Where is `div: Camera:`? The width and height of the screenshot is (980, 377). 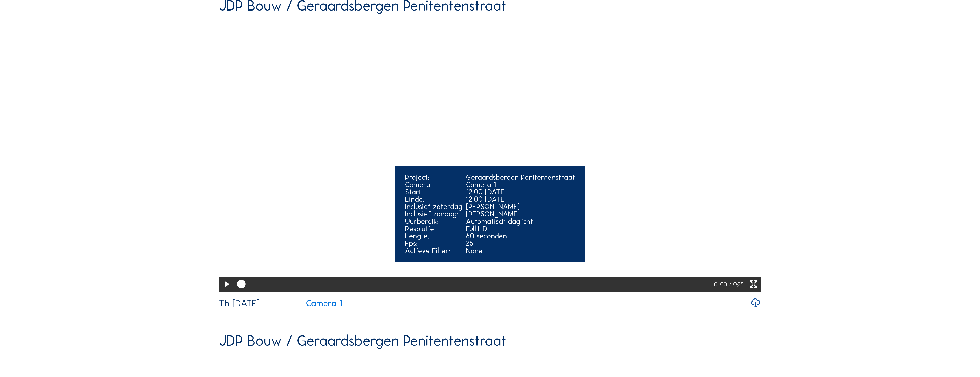
div: Camera: is located at coordinates (435, 184).